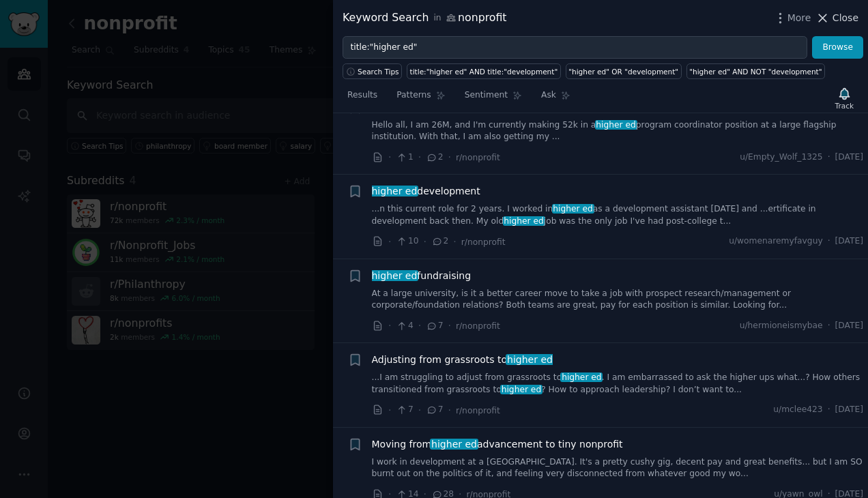  What do you see at coordinates (498, 444) in the screenshot?
I see `span: Moving from advancement to tiny nonprofit` at bounding box center [498, 444].